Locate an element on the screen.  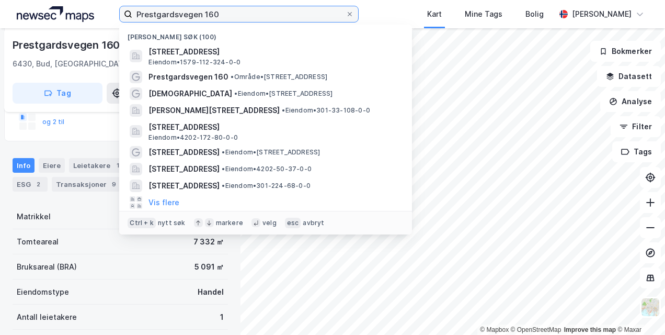
div: Transaksjoner is located at coordinates (87, 184).